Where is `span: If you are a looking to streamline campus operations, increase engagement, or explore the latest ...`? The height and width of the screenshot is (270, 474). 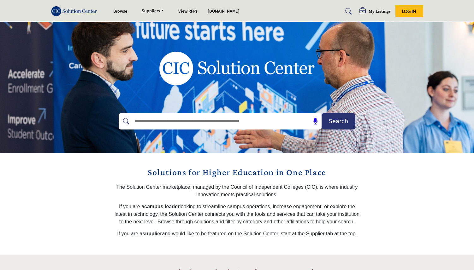
span: If you are a looking to streamline campus operations, increase engagement, or explore the latest ... is located at coordinates (237, 214).